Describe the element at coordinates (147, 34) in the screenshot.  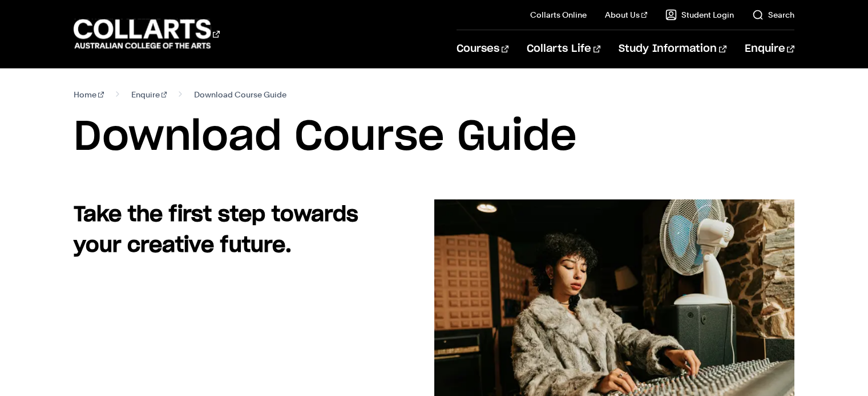
I see `div: Go to homepage` at that location.